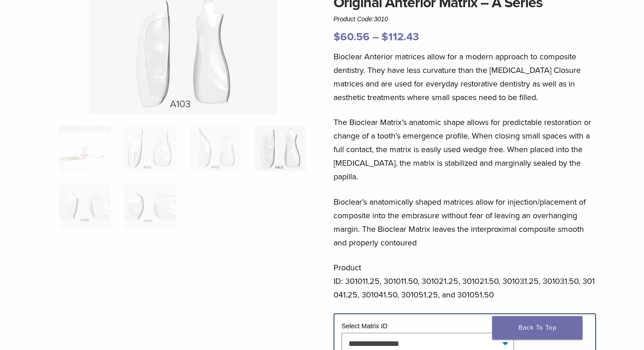 The width and height of the screenshot is (644, 350). What do you see at coordinates (465, 77) in the screenshot?
I see `p: Bioclear Anterior matrices allow for a modern approach to composite dentistry. They have less cur...` at bounding box center [465, 77].